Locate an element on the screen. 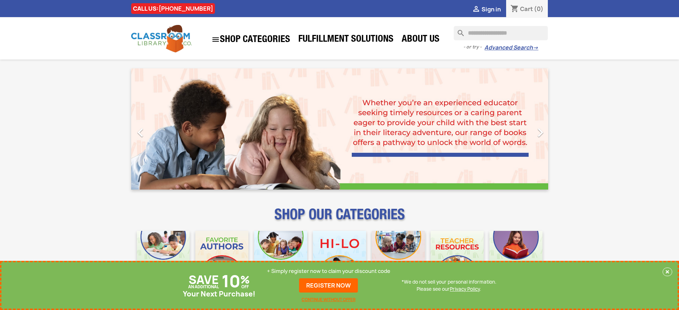 Image resolution: width=679 pixels, height=310 pixels. span: Cart is located at coordinates (527, 9).